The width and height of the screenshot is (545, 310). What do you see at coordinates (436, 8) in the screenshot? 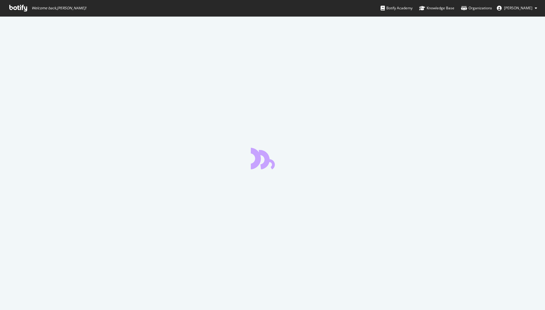
I see `div: Knowledge Base` at bounding box center [436, 8].